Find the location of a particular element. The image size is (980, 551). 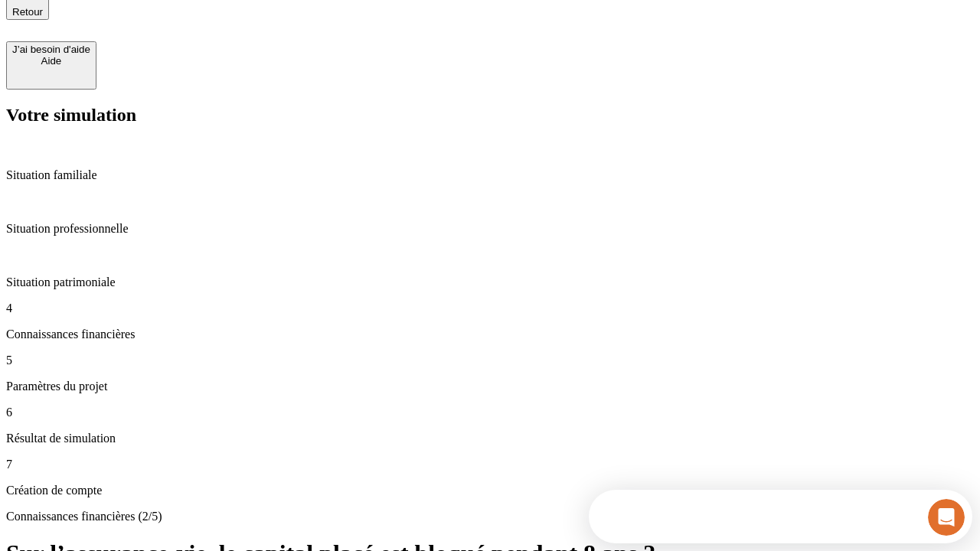

p: Situation familiale is located at coordinates (490, 175).